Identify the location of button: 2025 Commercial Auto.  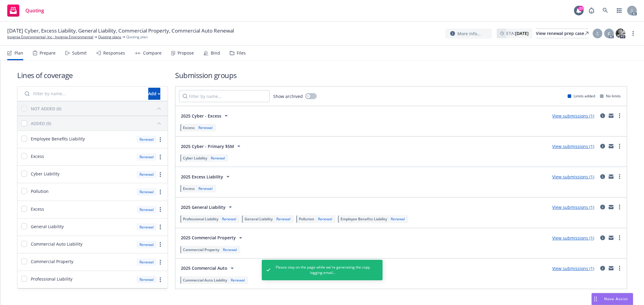
(209, 268).